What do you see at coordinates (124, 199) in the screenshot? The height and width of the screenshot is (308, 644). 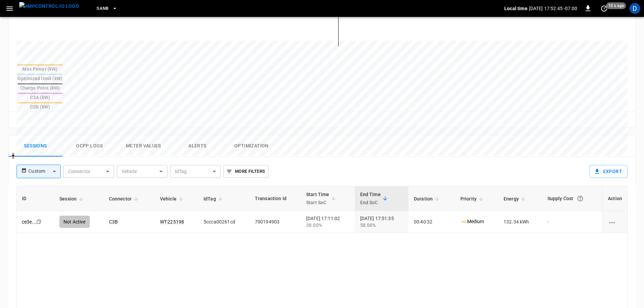 I see `span: Connector` at bounding box center [124, 199].